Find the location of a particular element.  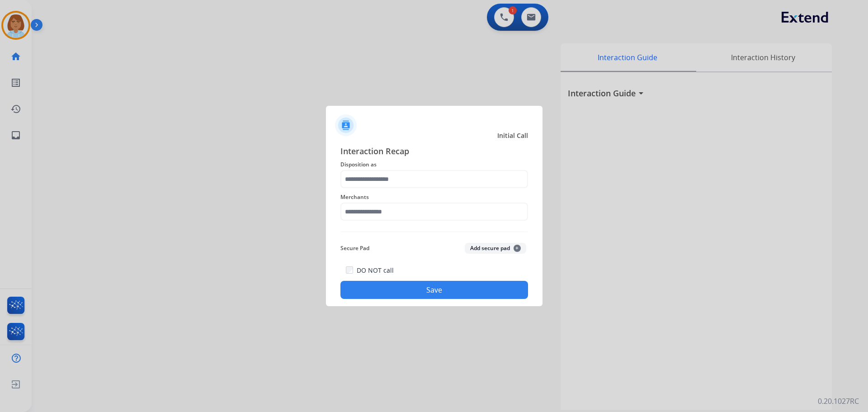

button: Add secure pad+ is located at coordinates (495, 248).